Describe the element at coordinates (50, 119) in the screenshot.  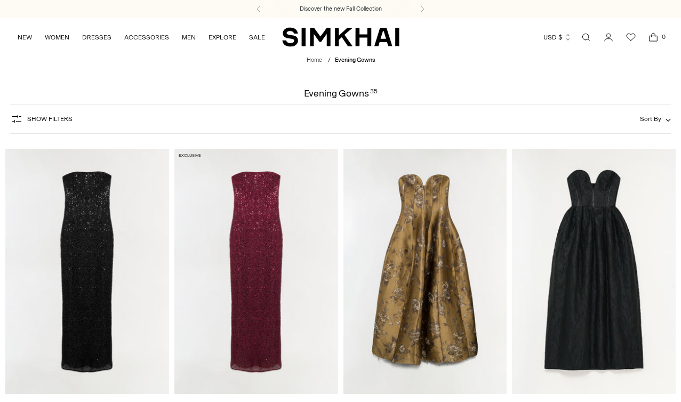
I see `span: Show Filters` at that location.